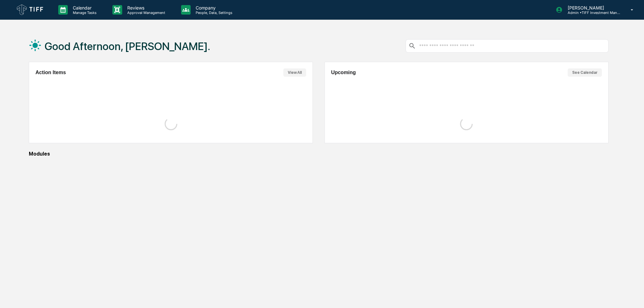 The width and height of the screenshot is (644, 308). What do you see at coordinates (145, 7) in the screenshot?
I see `p: Reviews` at bounding box center [145, 7].